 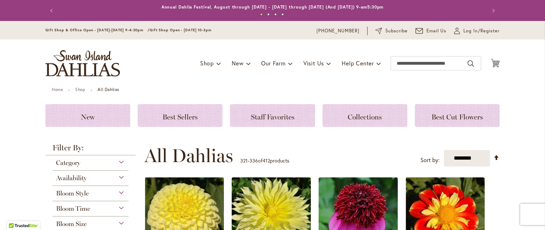 I want to click on span: Shop, so click(x=207, y=63).